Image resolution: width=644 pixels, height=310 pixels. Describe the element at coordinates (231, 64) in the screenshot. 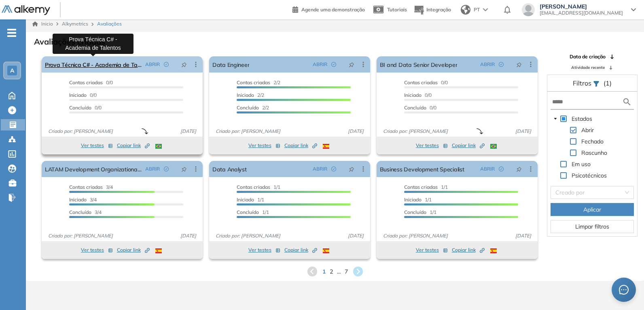

I see `a: Data Engineer` at that location.